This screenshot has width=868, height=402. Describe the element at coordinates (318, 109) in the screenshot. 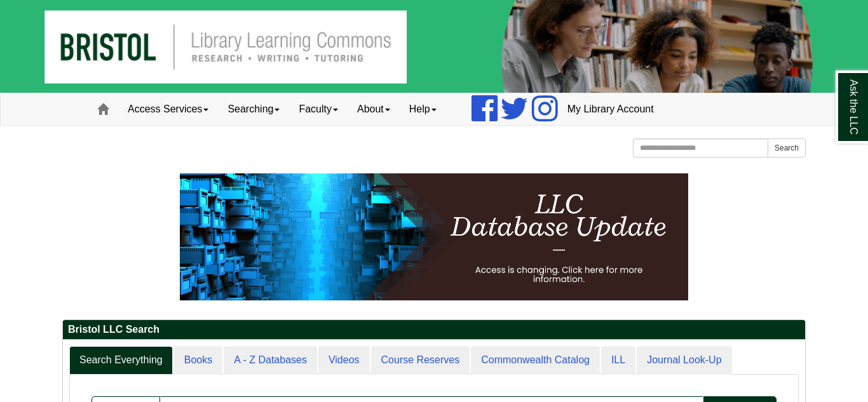

I see `a: Faculty` at that location.